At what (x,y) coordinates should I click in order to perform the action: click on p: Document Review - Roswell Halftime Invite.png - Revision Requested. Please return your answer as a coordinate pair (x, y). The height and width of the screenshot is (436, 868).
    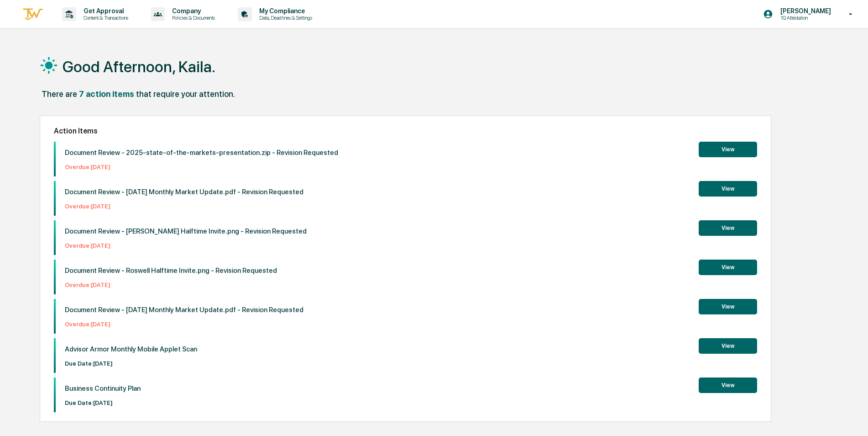
    Looking at the image, I should click on (170, 270).